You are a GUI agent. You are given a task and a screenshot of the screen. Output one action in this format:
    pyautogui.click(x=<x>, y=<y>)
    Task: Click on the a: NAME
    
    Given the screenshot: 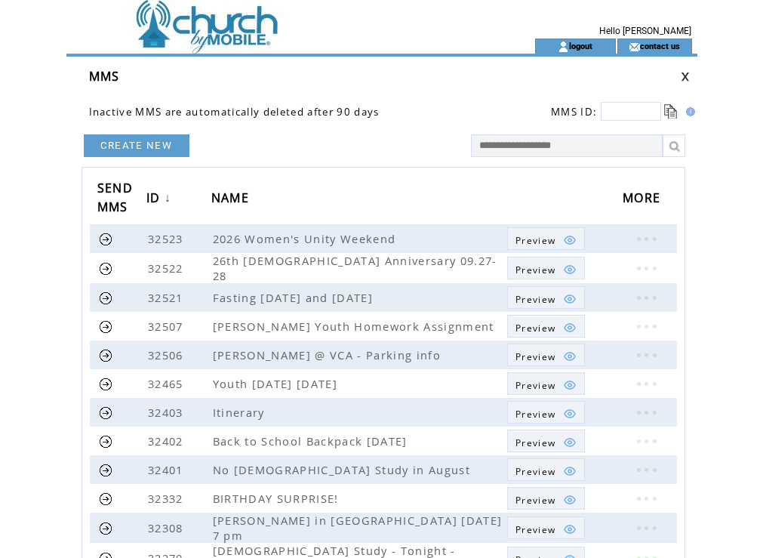 What is the action you would take?
    pyautogui.click(x=234, y=199)
    